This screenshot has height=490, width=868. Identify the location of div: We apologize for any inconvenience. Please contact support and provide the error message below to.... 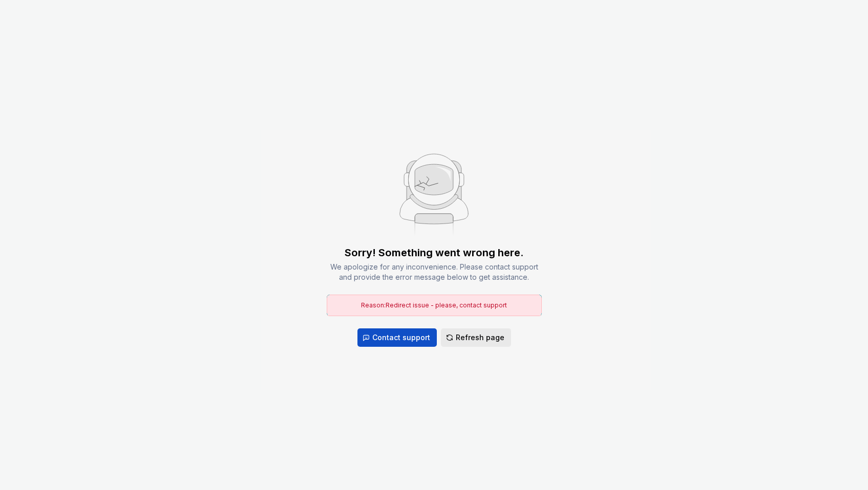
(435, 272).